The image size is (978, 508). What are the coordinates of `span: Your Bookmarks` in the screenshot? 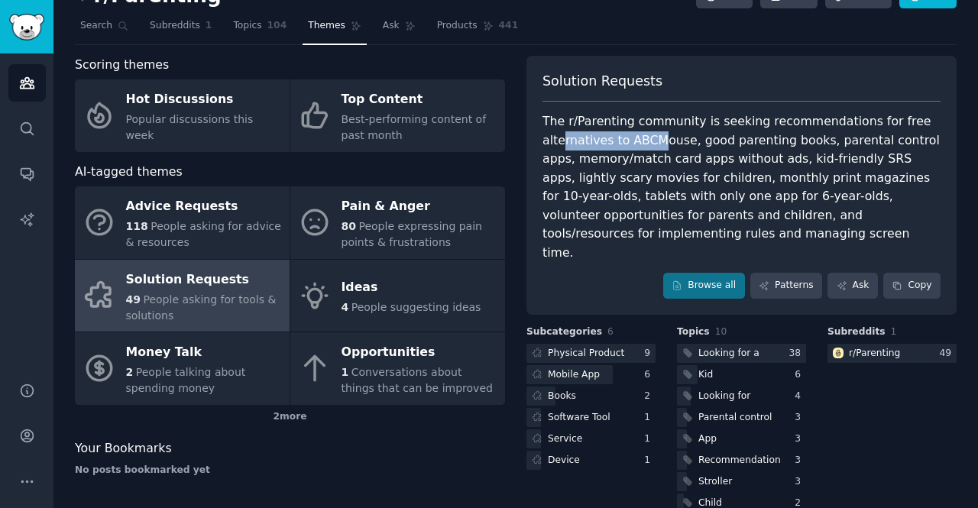 It's located at (123, 449).